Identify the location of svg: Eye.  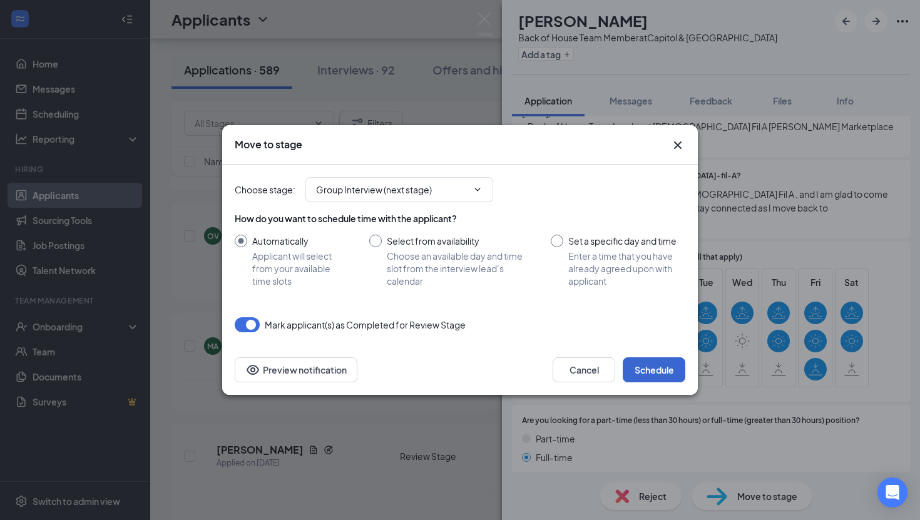
(253, 370).